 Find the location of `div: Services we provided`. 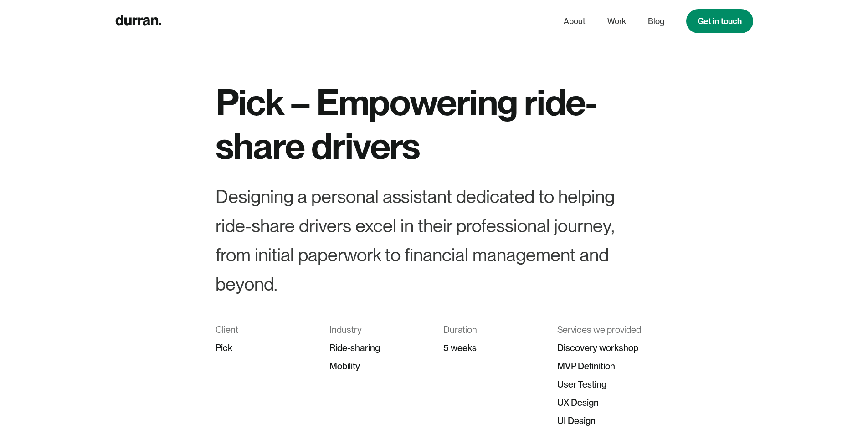

div: Services we provided is located at coordinates (605, 330).